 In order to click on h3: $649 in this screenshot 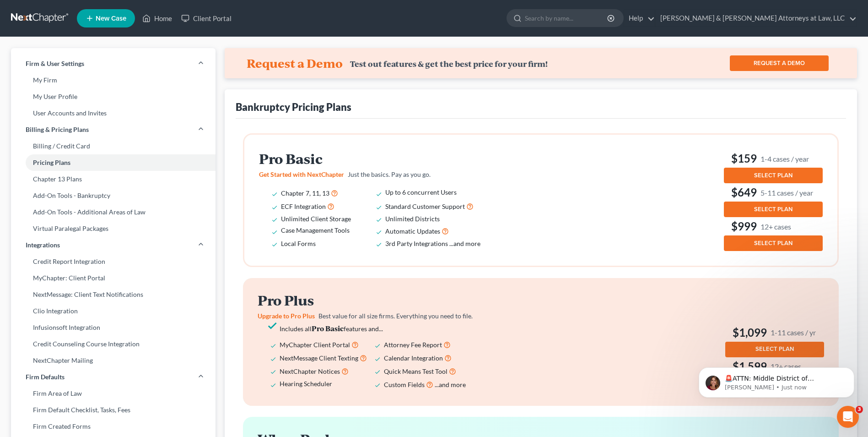, I will do `click(773, 192)`.